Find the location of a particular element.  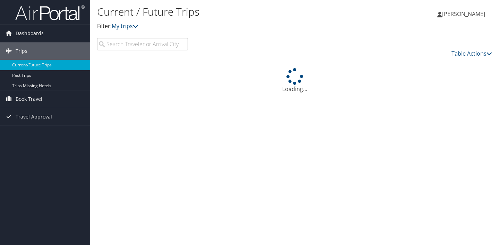

span: Travel Approval is located at coordinates (34, 117).